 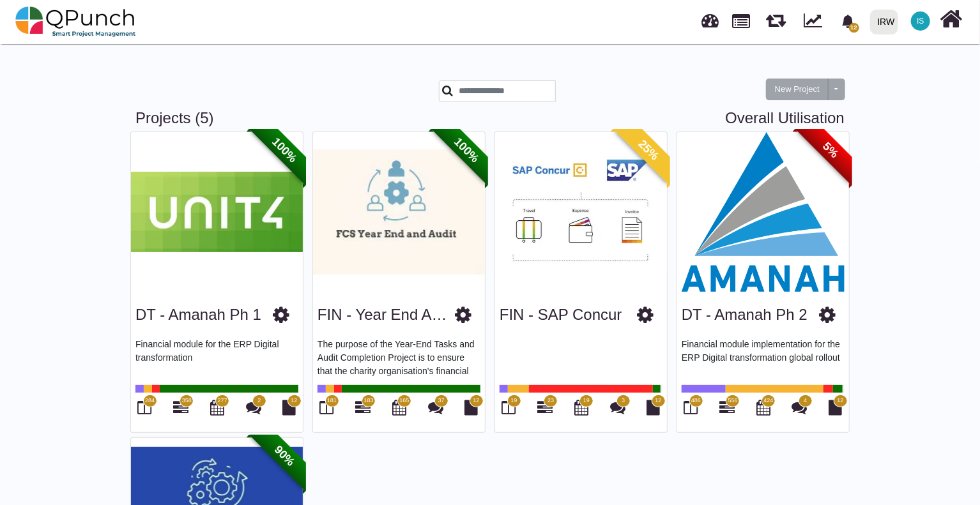 What do you see at coordinates (744, 314) in the screenshot?
I see `a: DT - Amanah Ph 2` at bounding box center [744, 314].